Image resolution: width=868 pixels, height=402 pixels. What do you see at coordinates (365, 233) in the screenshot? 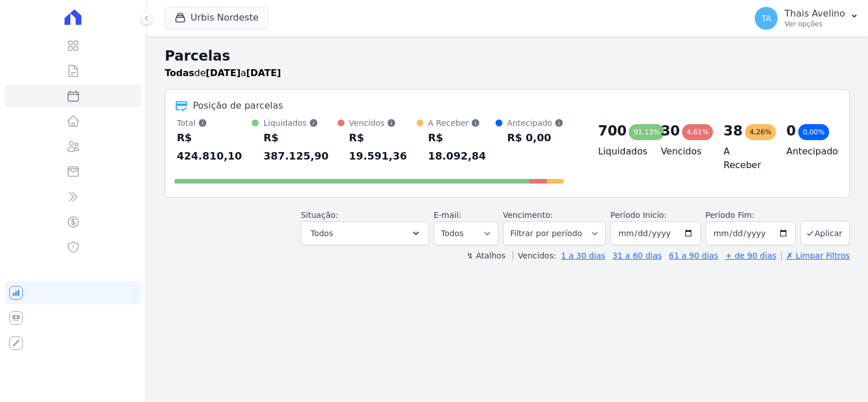
I see `button: Todos` at bounding box center [365, 233].